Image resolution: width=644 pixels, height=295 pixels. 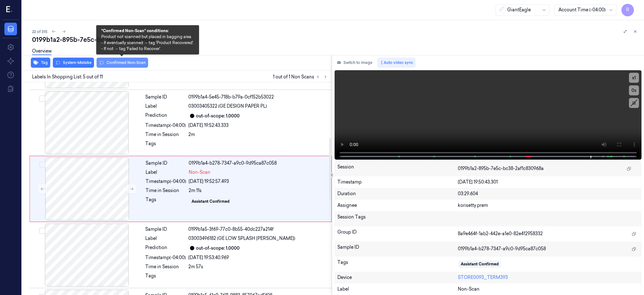 I want to click on div: Timestamp, so click(x=398, y=182).